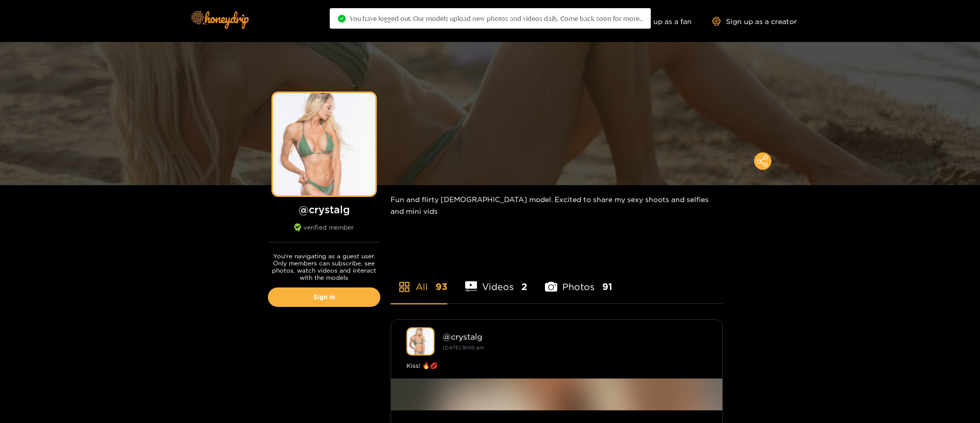 Image resolution: width=980 pixels, height=423 pixels. Describe the element at coordinates (324, 298) in the screenshot. I see `a: Sign in` at that location.